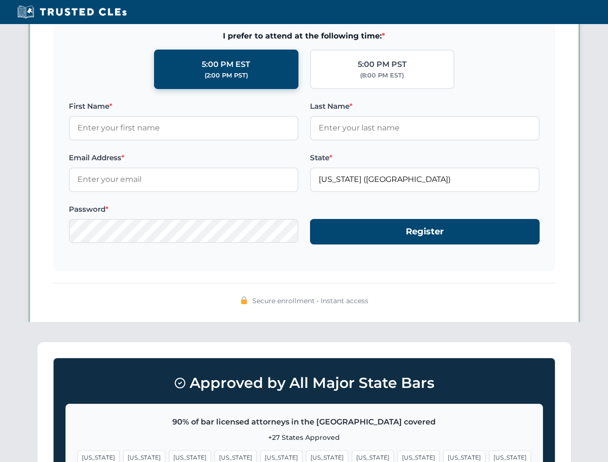 The image size is (608, 462). Describe the element at coordinates (382, 65) in the screenshot. I see `div: 5:00 PM PST` at that location.